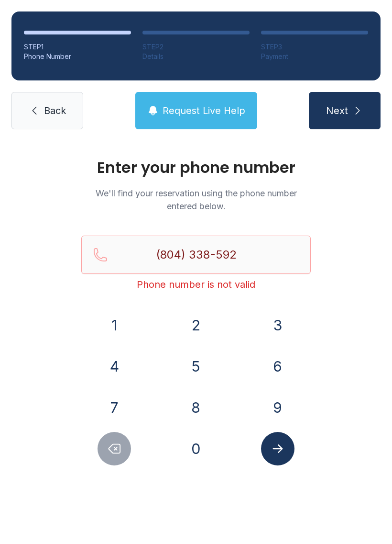 This screenshot has width=392, height=544. What do you see at coordinates (196, 255) in the screenshot?
I see `input: Reservation phone number` at bounding box center [196, 255].